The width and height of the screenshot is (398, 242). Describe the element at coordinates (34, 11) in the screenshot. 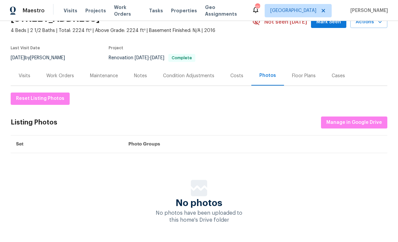

I see `span: Maestro` at that location.